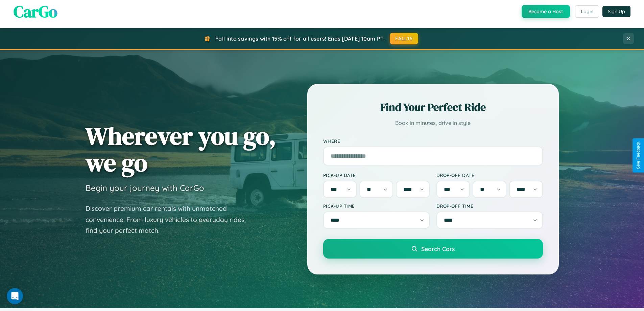 This screenshot has width=644, height=311. Describe the element at coordinates (35, 12) in the screenshot. I see `span: CarGo` at that location.